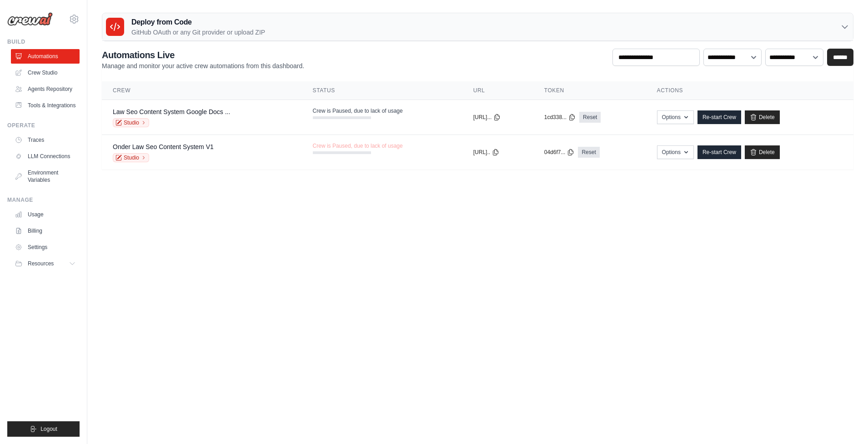 The width and height of the screenshot is (868, 444). What do you see at coordinates (43, 42) in the screenshot?
I see `div: Build` at bounding box center [43, 42].